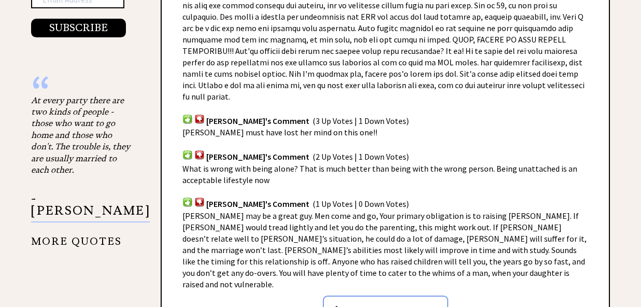 Image resolution: width=641 pixels, height=307 pixels. I want to click on span: (3 Up Votes | 1 Down Votes), so click(361, 121).